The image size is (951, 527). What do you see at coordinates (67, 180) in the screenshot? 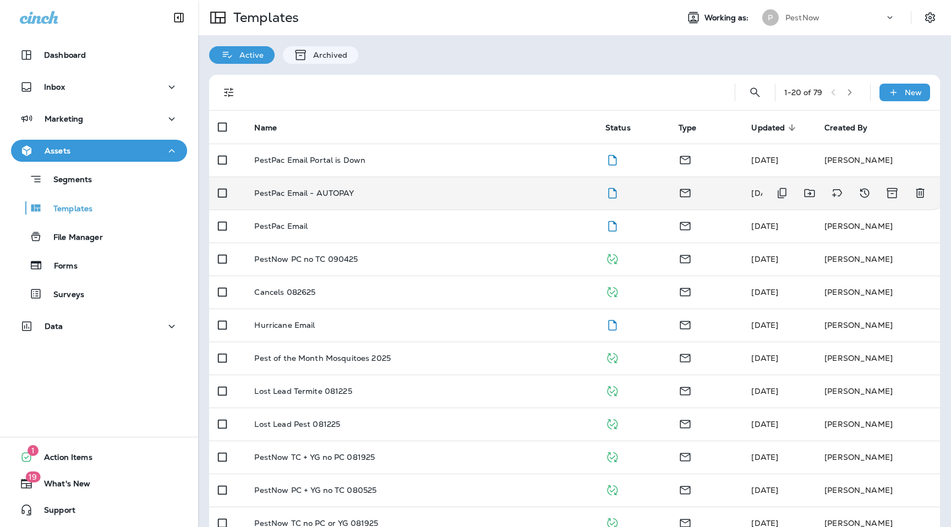
I see `p: Segments` at bounding box center [67, 180].